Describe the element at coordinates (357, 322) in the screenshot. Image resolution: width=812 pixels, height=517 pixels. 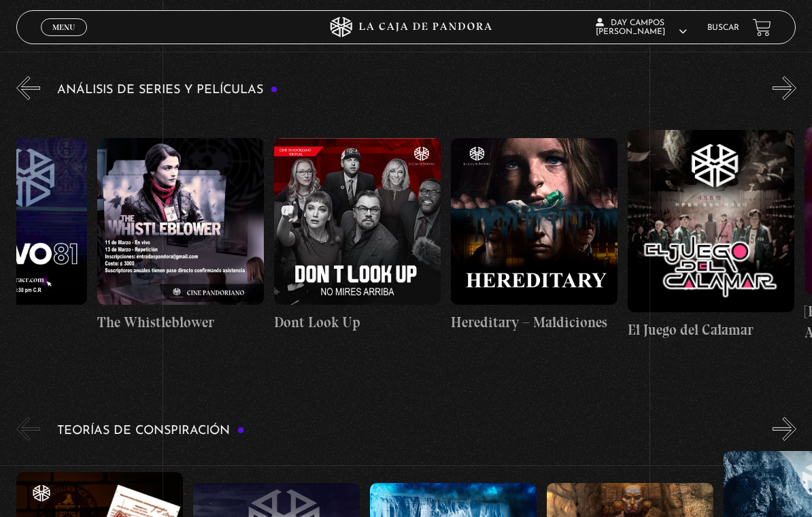
I see `h4: Dont Look Up` at that location.